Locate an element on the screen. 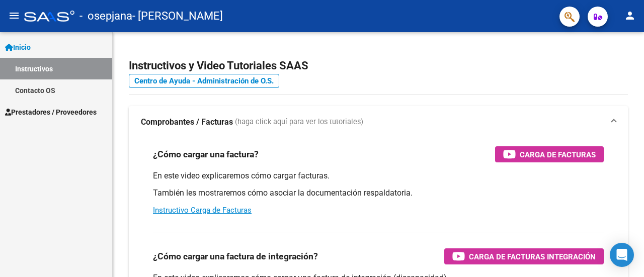 The image size is (644, 277). span: (haga click aquí para ver los tutoriales) is located at coordinates (298, 122).